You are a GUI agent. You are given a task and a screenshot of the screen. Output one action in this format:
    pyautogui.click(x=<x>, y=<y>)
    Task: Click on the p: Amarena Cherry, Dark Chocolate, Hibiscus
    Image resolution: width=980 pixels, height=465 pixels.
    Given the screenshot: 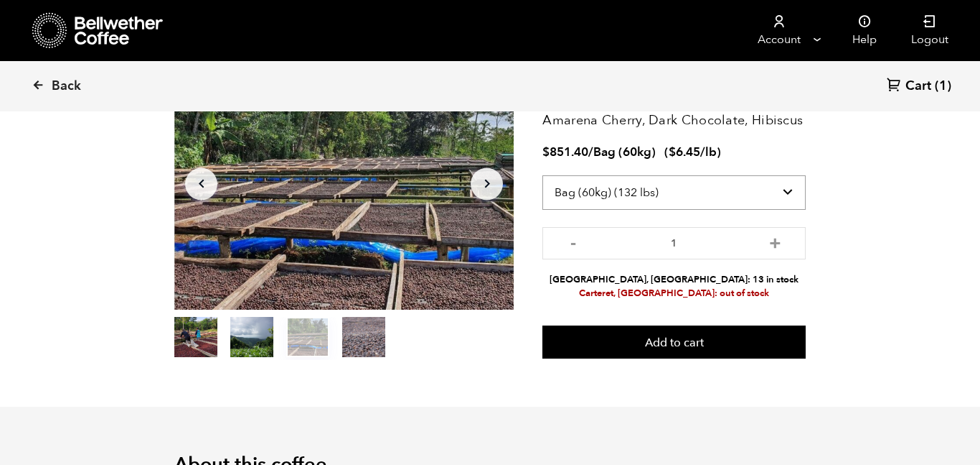 What is the action you would take?
    pyautogui.click(x=674, y=120)
    